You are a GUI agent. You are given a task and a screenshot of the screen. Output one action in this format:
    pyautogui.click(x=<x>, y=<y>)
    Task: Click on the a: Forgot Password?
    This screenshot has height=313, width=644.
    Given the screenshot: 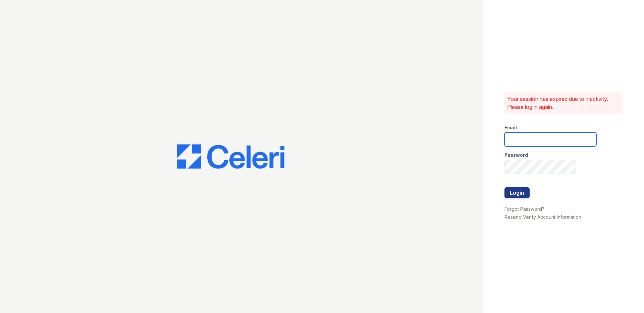 What is the action you would take?
    pyautogui.click(x=525, y=209)
    